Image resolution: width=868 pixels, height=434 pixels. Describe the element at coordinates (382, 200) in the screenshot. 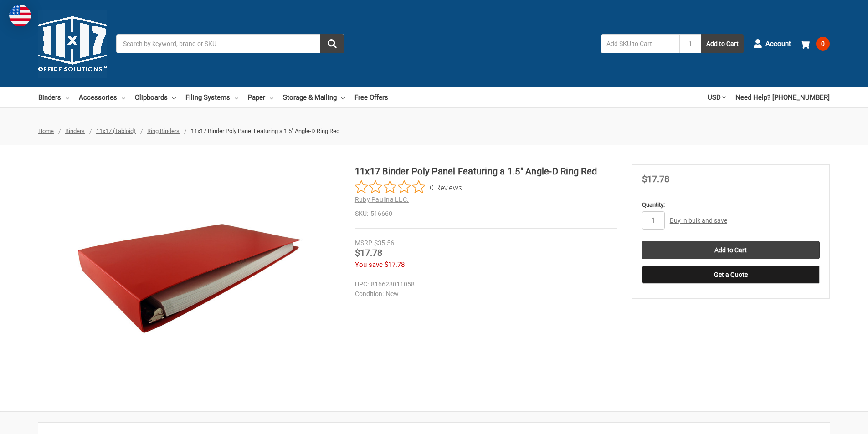

I see `span: Ruby Paulina LLC.` at that location.